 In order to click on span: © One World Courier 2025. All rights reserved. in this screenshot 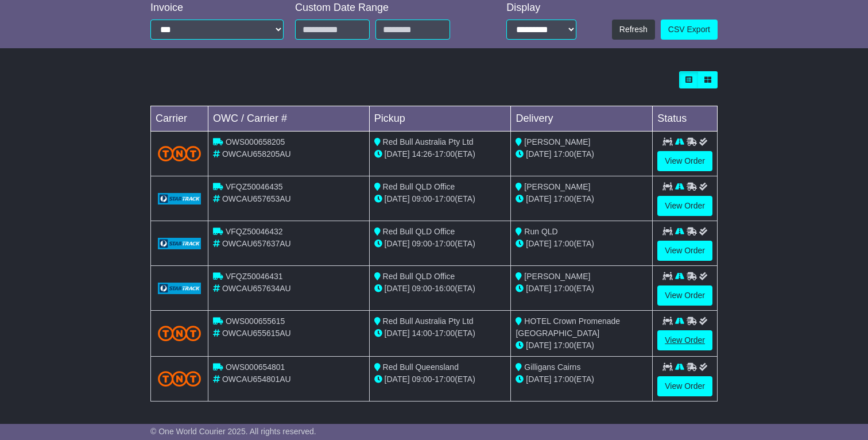, I will do `click(233, 431)`.